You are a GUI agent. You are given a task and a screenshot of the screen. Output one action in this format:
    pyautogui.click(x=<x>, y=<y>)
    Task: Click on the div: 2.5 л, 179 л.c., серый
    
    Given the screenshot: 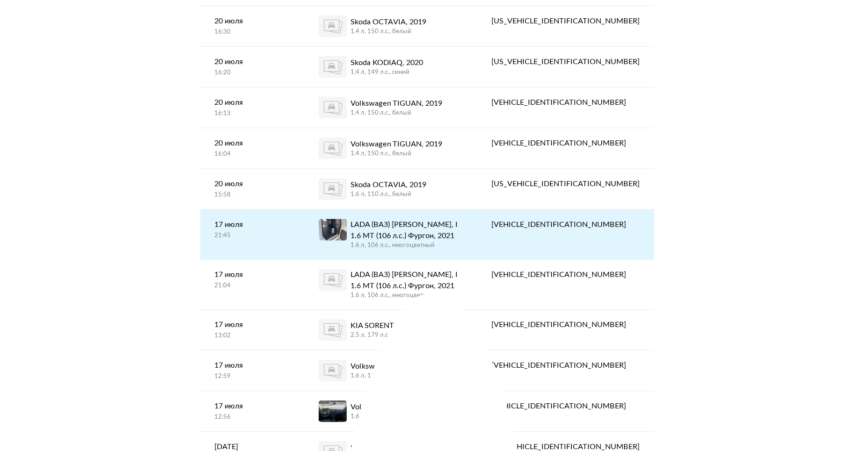 What is the action you would take?
    pyautogui.click(x=386, y=336)
    